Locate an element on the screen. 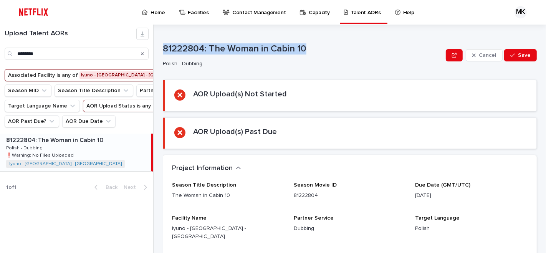 The height and width of the screenshot is (253, 546). button: Next is located at coordinates (137, 187).